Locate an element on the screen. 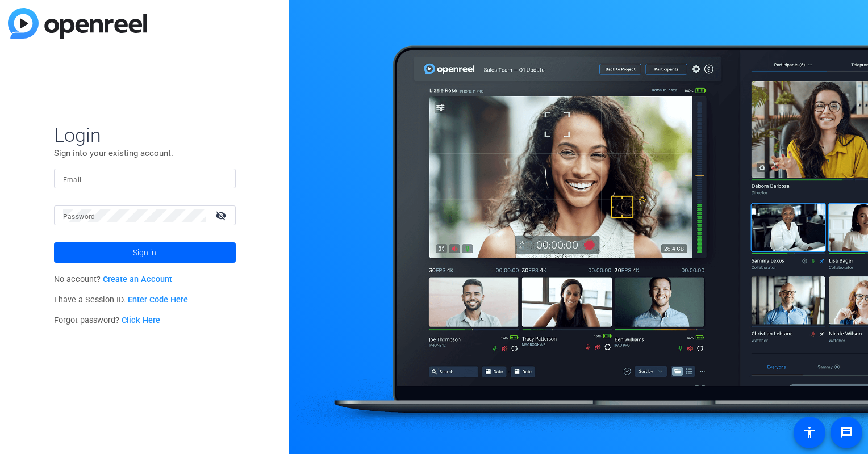  img: blue-gradient.svg is located at coordinates (77, 23).